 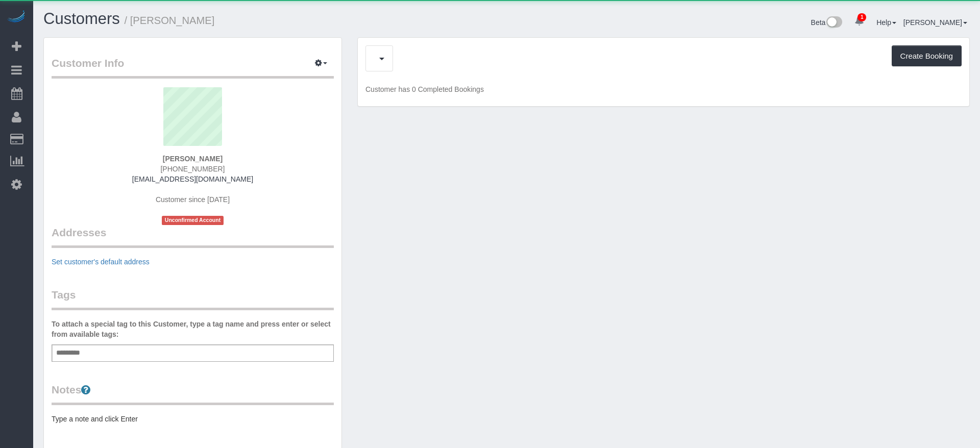 I want to click on p: Customer has 0 Completed Bookings, so click(x=663, y=89).